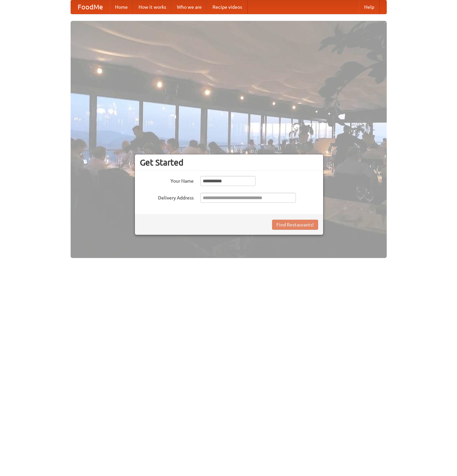 Image resolution: width=457 pixels, height=476 pixels. I want to click on h3: Get Started, so click(229, 163).